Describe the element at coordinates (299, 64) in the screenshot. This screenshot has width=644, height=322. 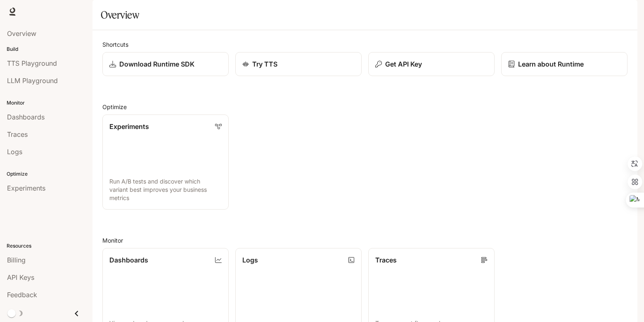
I see `a: Try TTS` at that location.